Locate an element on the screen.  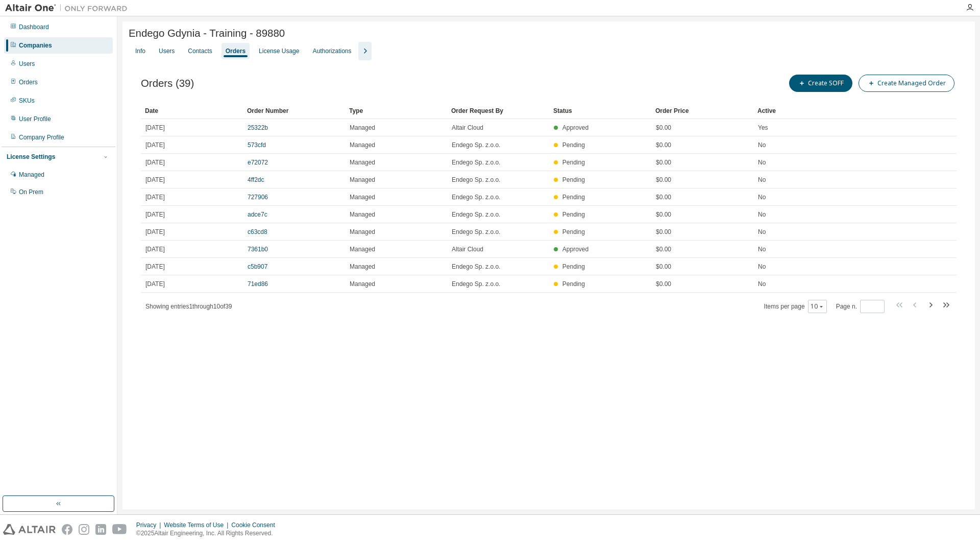
div: Companies is located at coordinates (35, 45).